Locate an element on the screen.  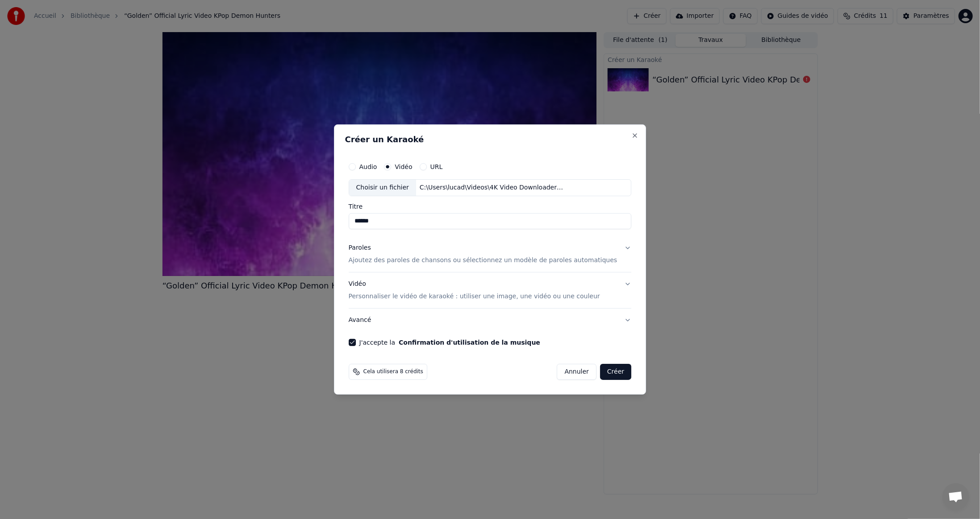
div: Vidéo is located at coordinates (474, 290).